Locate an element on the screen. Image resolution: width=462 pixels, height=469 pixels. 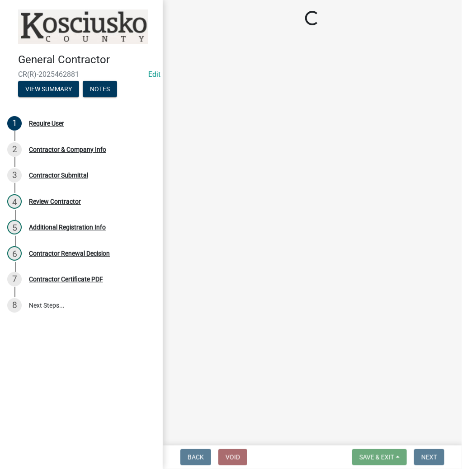
h4: General Contractor is located at coordinates (87, 60).